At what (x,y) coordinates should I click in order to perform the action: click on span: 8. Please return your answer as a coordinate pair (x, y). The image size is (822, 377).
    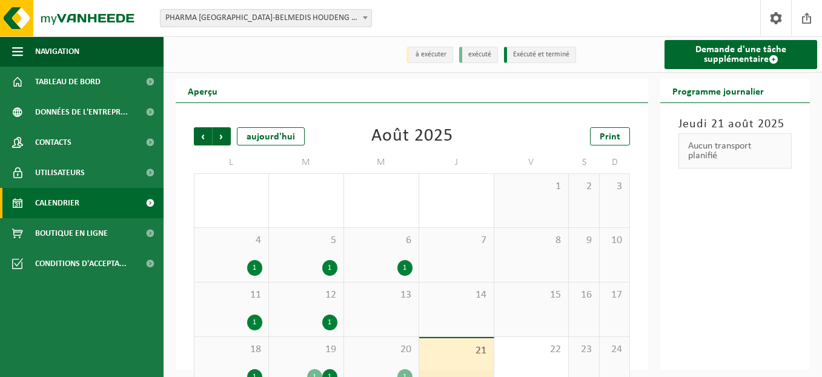
    Looking at the image, I should click on (531, 241).